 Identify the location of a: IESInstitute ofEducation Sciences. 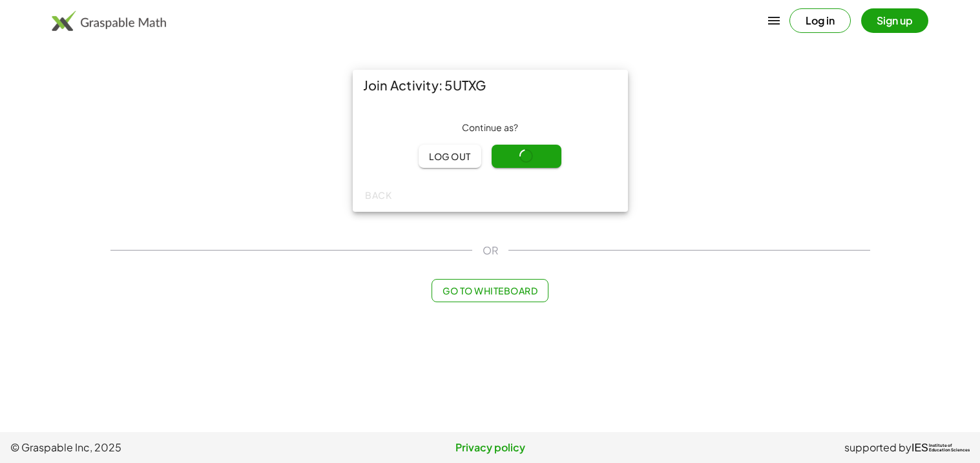
(941, 448).